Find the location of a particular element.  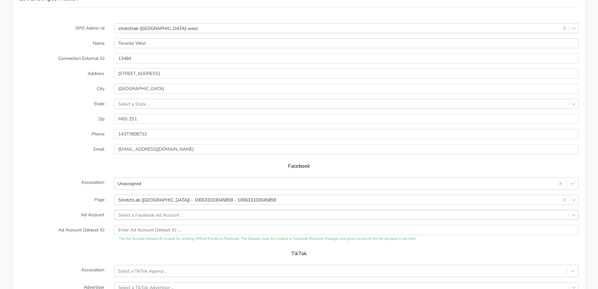

label: Ad Account Dataset ID is located at coordinates (62, 233).